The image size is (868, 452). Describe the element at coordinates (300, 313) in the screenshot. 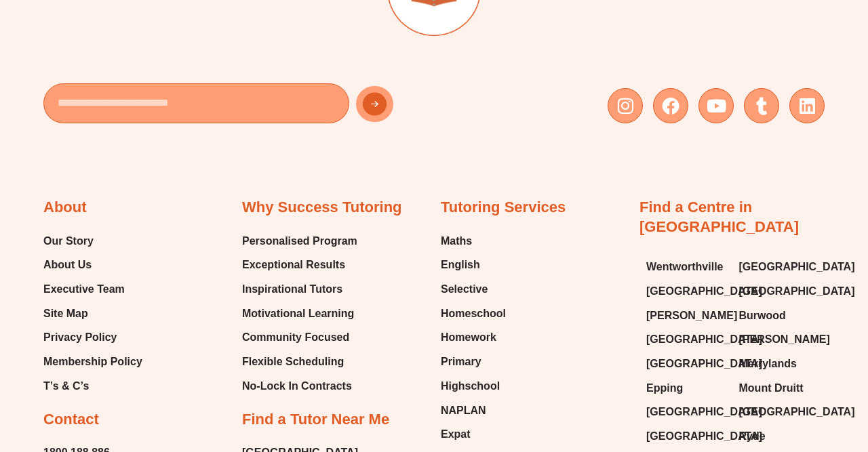

I see `a: Motivational Learning` at that location.